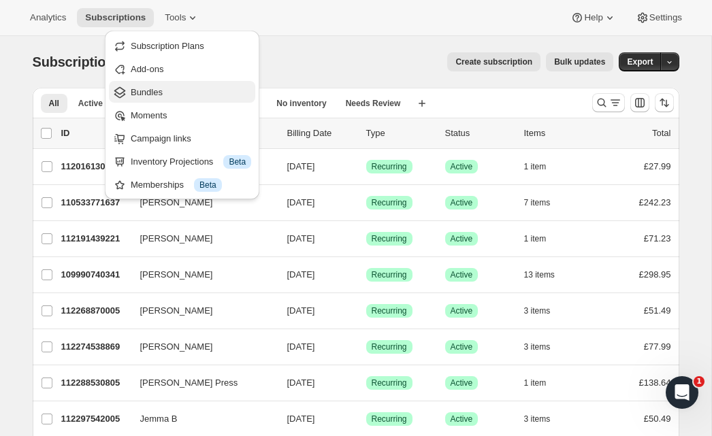 The height and width of the screenshot is (436, 712). I want to click on span: £138.64, so click(654, 382).